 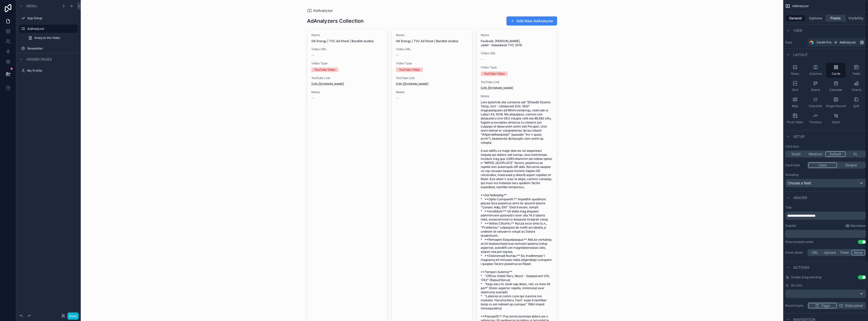 What do you see at coordinates (815, 87) in the screenshot?
I see `button: Board` at bounding box center [815, 87].